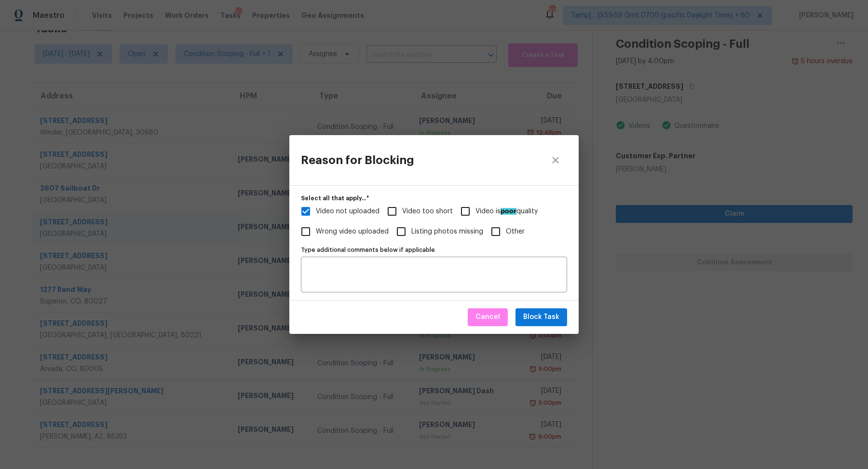 The width and height of the screenshot is (868, 469). I want to click on ah_el_jm_1744356682685: poor, so click(509, 211).